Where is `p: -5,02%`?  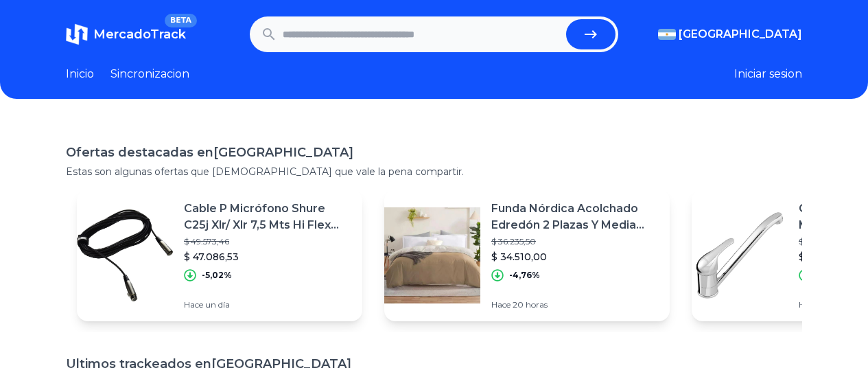
p: -5,02% is located at coordinates (217, 275).